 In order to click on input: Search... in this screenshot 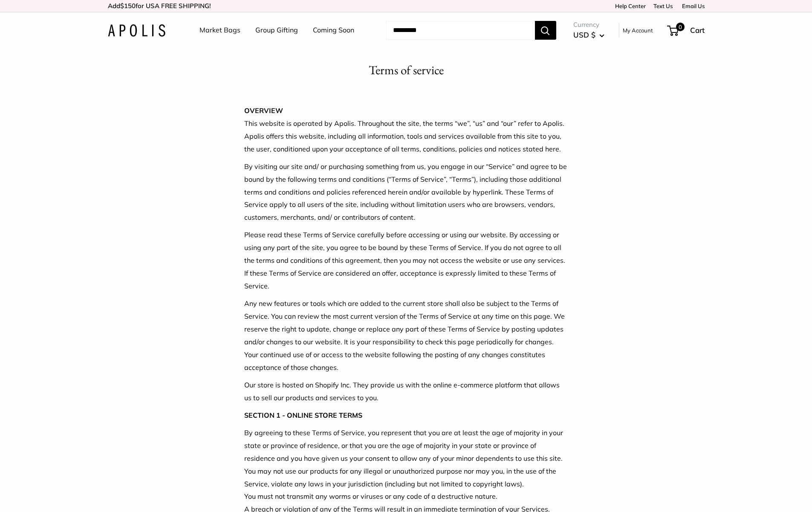, I will do `click(460, 31)`.